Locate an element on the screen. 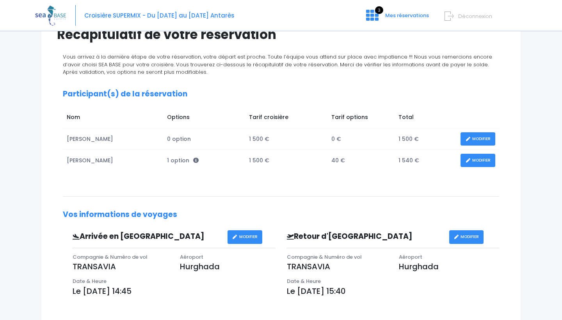  span: 3 is located at coordinates (379, 10).